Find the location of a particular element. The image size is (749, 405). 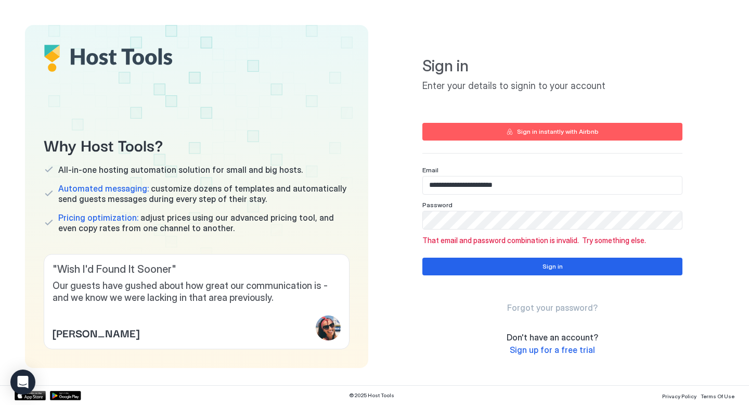

span: Enter your details to signin to your account is located at coordinates (552, 86).